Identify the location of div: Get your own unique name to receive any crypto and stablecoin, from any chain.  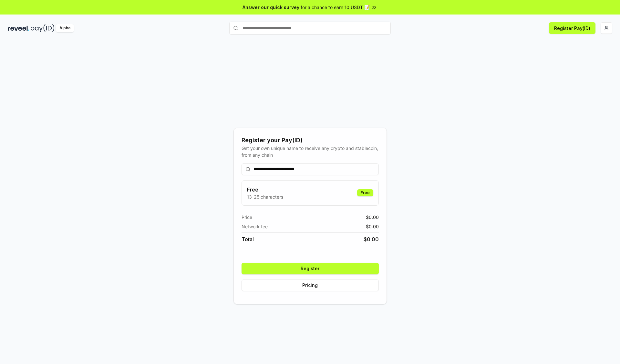
(310, 152).